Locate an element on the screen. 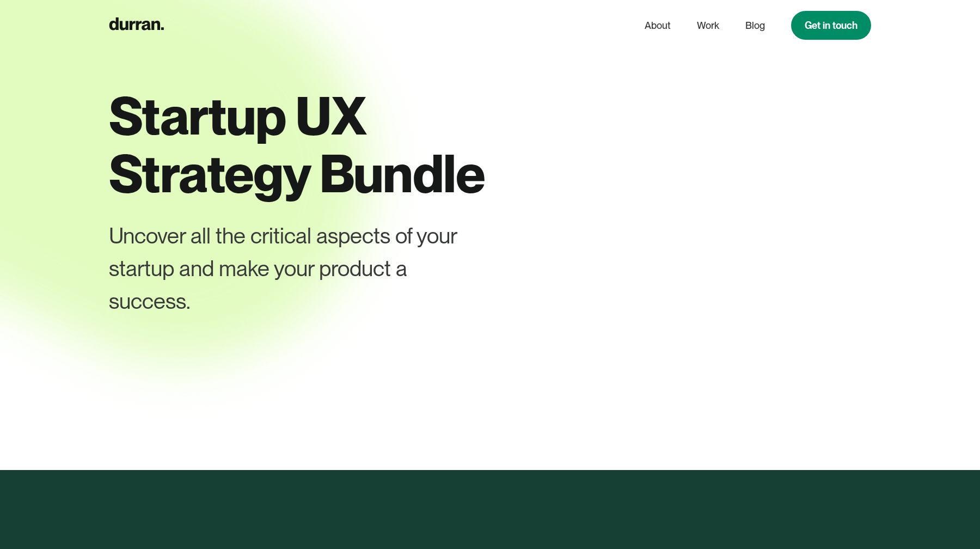 The width and height of the screenshot is (980, 549). h1: Startup UX Strategy Bundle is located at coordinates (310, 145).